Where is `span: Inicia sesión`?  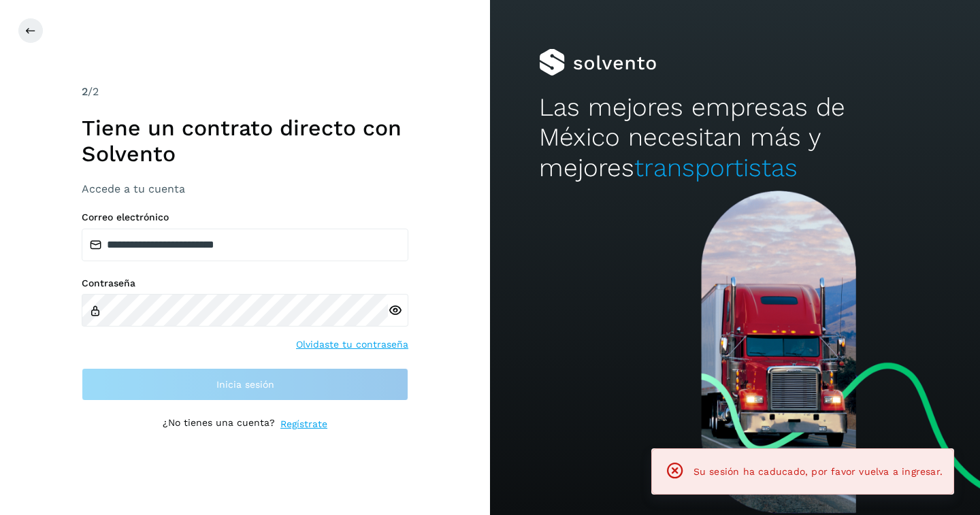
span: Inicia sesión is located at coordinates (245, 384).